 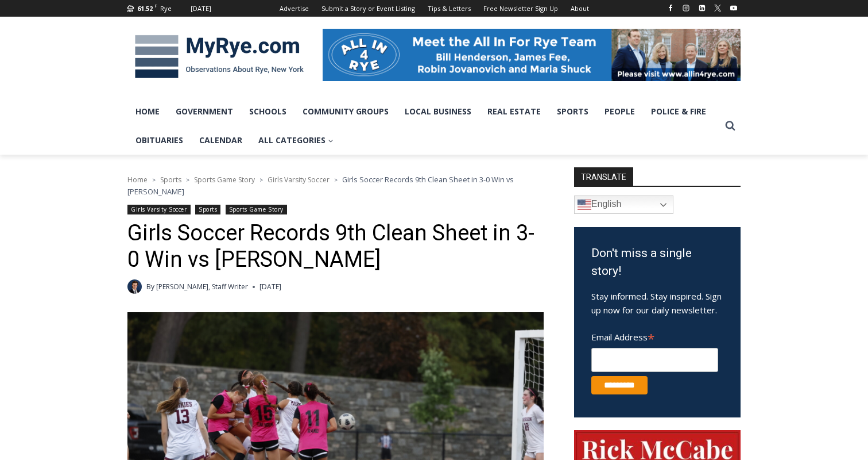 What do you see at coordinates (514, 112) in the screenshot?
I see `a: Real Estate` at bounding box center [514, 112].